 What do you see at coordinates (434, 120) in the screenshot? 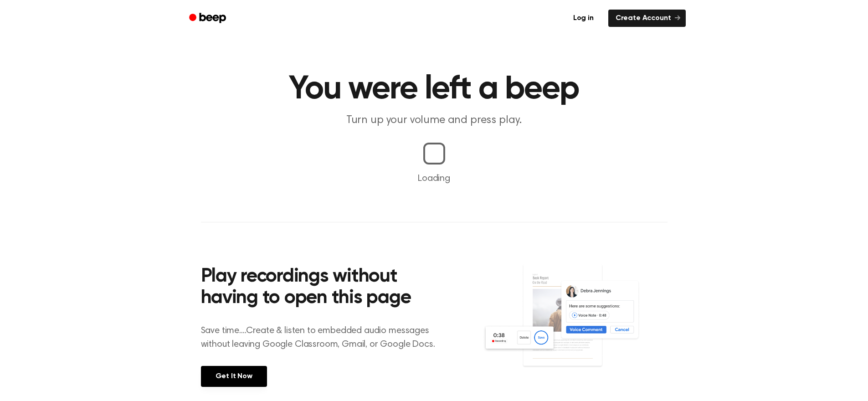
I see `p: Turn up your volume and press play.` at bounding box center [434, 120].